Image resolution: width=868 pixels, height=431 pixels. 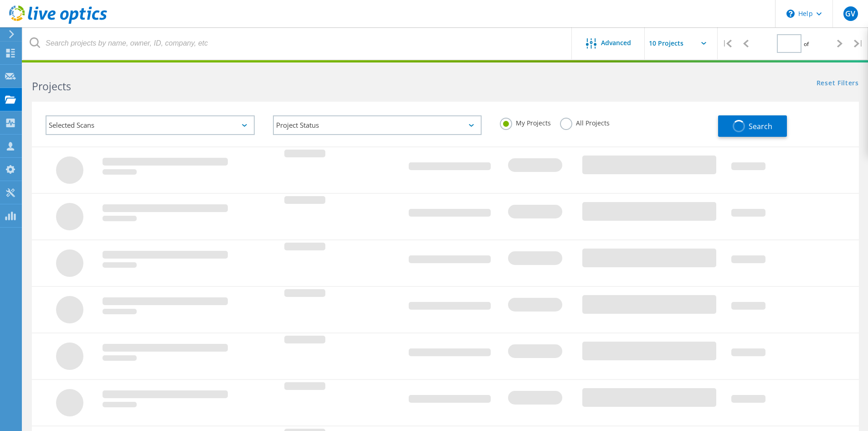 What do you see at coordinates (761, 126) in the screenshot?
I see `span: Search` at bounding box center [761, 126].